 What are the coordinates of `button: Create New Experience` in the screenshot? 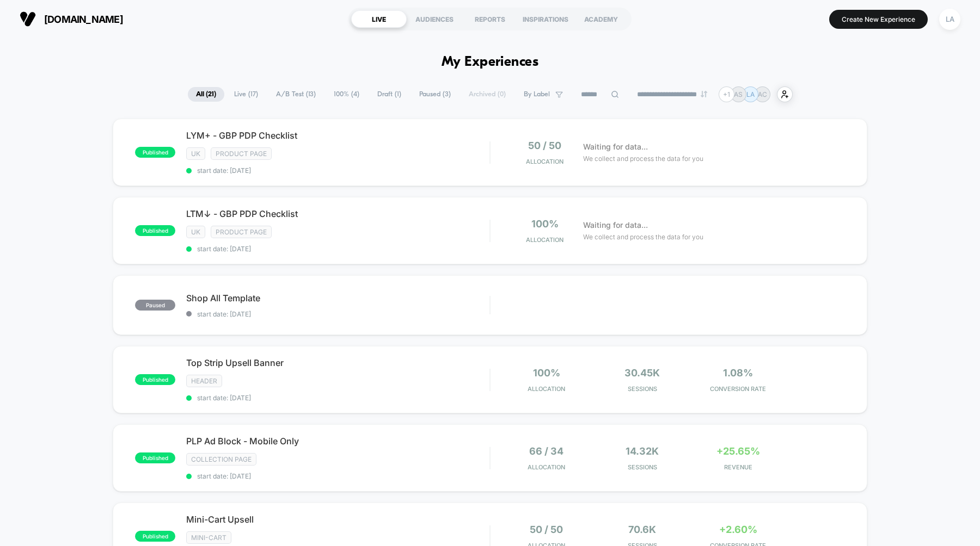 It's located at (878, 19).